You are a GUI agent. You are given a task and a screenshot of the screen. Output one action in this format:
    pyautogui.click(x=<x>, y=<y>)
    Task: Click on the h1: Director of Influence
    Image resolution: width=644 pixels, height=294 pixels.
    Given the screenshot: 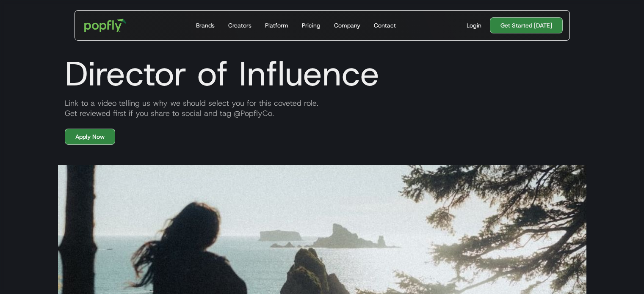 What is the action you would take?
    pyautogui.click(x=322, y=74)
    